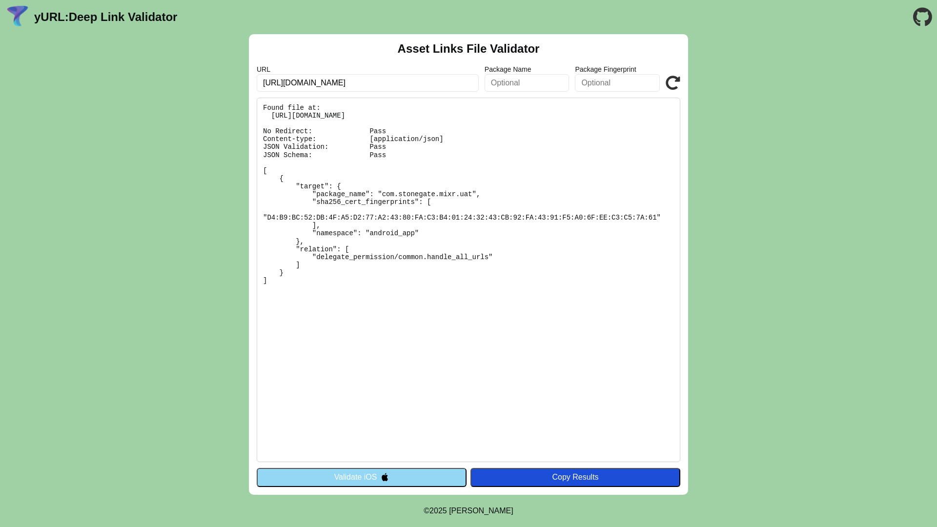 The height and width of the screenshot is (527, 937). I want to click on h2: Asset Links File Validator, so click(469, 49).